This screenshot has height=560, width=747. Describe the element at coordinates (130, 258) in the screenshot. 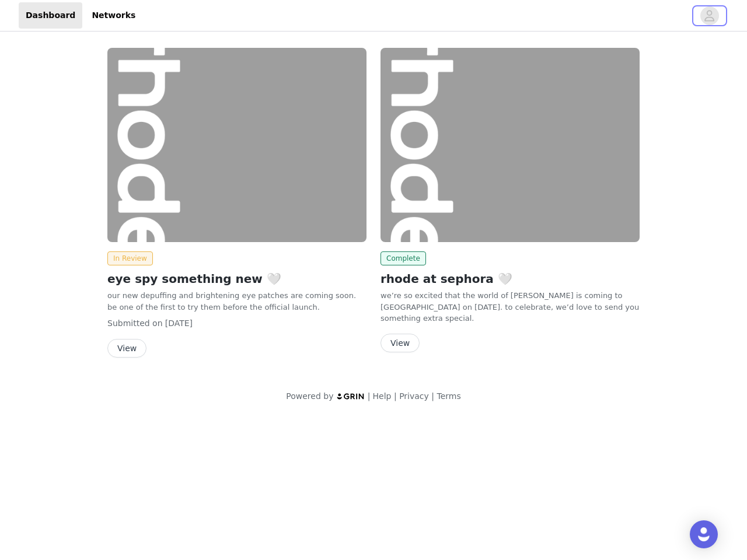

I see `span: In Review` at that location.